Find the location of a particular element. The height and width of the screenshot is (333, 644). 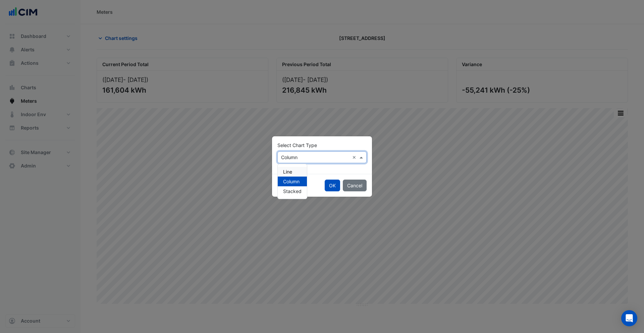

label: Select Chart Type is located at coordinates (297, 145).